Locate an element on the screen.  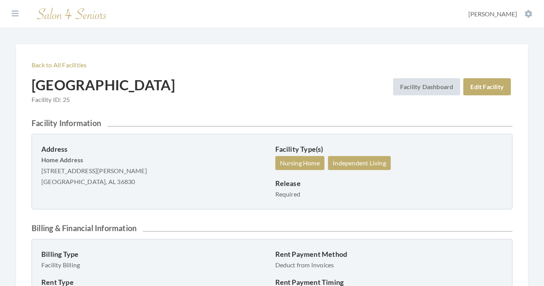
p: Facility Type(s) is located at coordinates (389, 149).